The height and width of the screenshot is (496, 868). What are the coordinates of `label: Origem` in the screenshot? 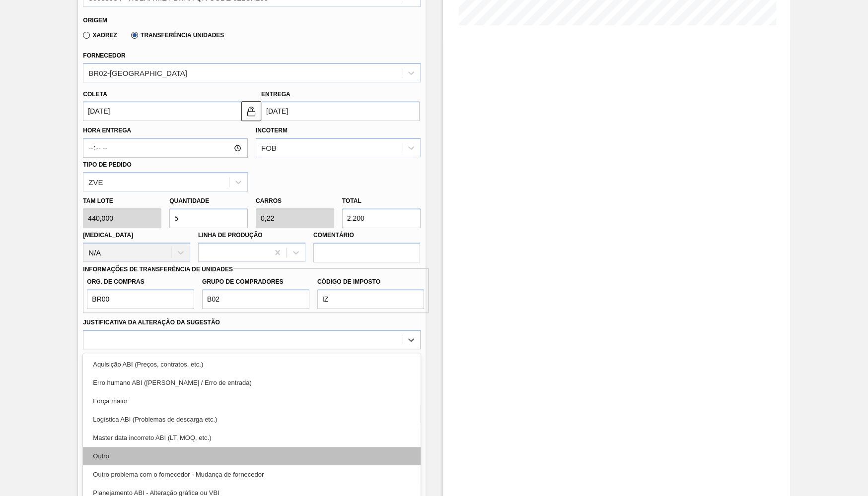 It's located at (95, 21).